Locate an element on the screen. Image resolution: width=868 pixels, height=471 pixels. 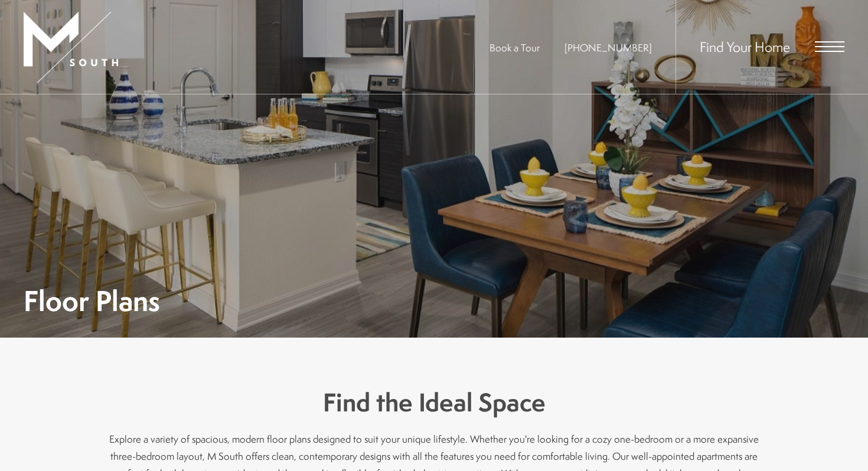
h3: Find the Ideal Space is located at coordinates (434, 403).